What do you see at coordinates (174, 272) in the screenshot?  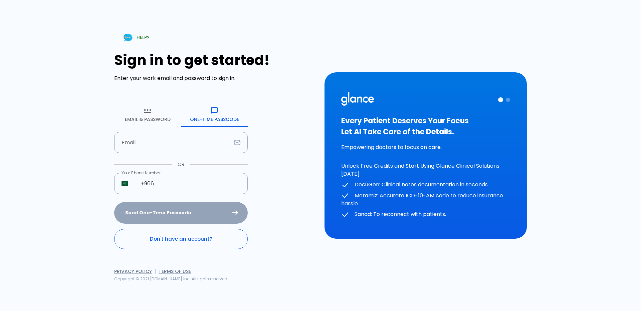 I see `a: Terms of Use` at bounding box center [174, 272].